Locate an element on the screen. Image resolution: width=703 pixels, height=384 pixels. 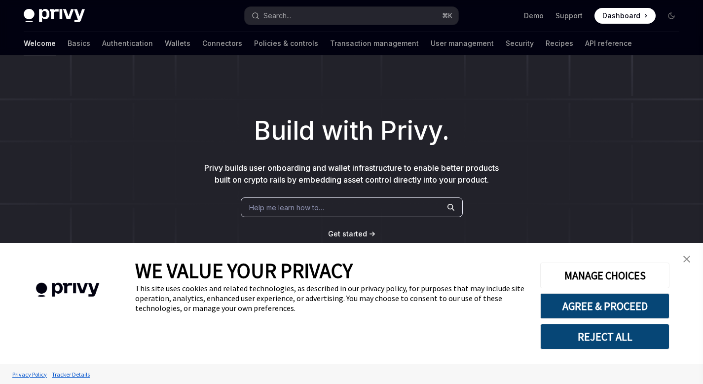
span: ⌘ K is located at coordinates (447, 16).